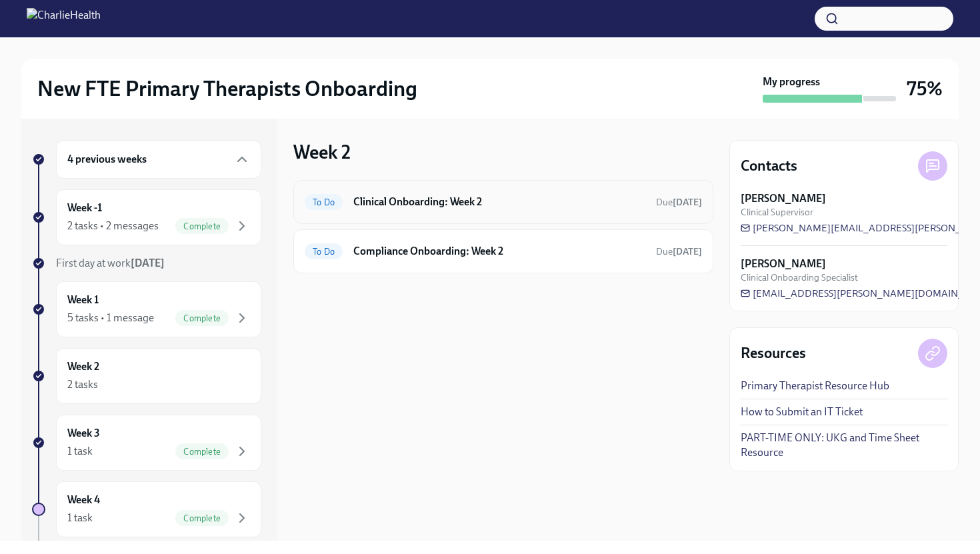 The width and height of the screenshot is (980, 554). Describe the element at coordinates (83, 433) in the screenshot. I see `h6: Week 3` at that location.